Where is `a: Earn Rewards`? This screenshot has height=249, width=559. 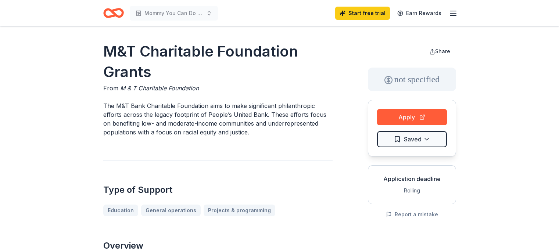
a: Earn Rewards is located at coordinates (419, 13).